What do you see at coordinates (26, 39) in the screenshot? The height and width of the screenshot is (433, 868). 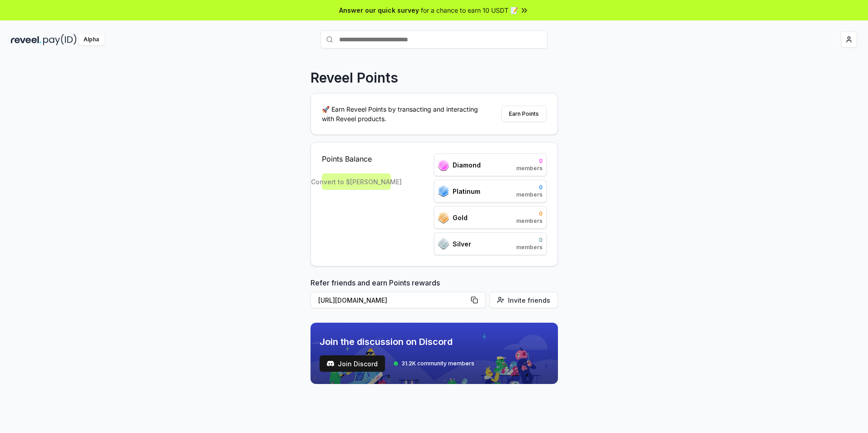 I see `img: reveel_dark` at bounding box center [26, 39].